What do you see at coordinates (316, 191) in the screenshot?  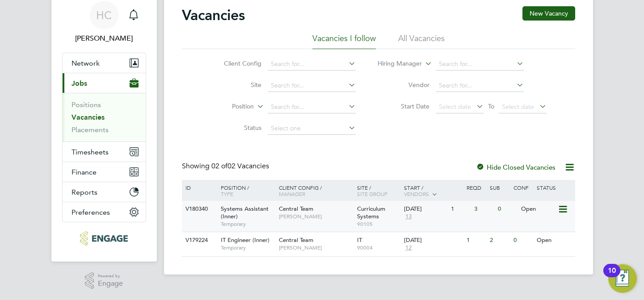 I see `div: Client Config /` at bounding box center [316, 191].